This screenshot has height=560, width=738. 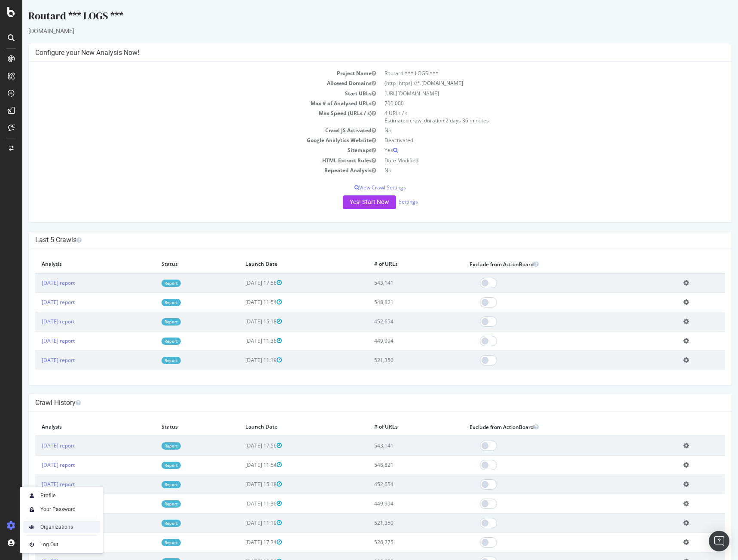 I want to click on td: 4 URLs / s Estimated crawl duration:, so click(x=530, y=117).